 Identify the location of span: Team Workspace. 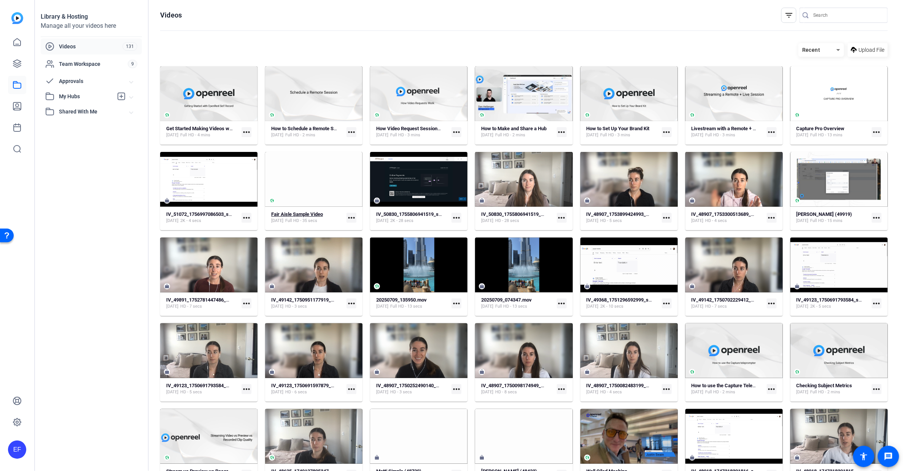
(93, 64).